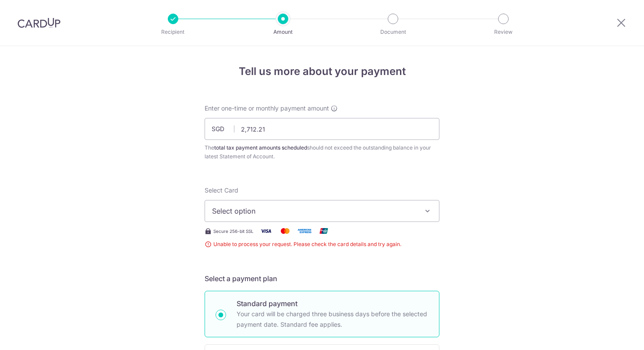 The width and height of the screenshot is (644, 350). I want to click on span: SGD, so click(223, 129).